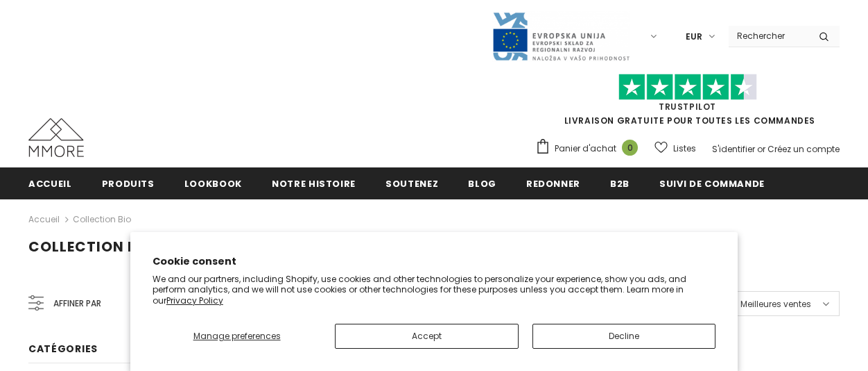 The image size is (868, 371). I want to click on span: Affiner par, so click(77, 304).